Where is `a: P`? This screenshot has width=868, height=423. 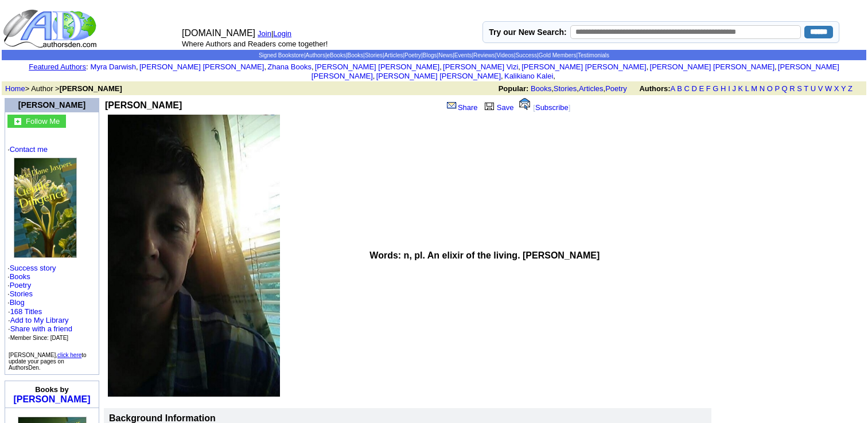 a: P is located at coordinates (777, 89).